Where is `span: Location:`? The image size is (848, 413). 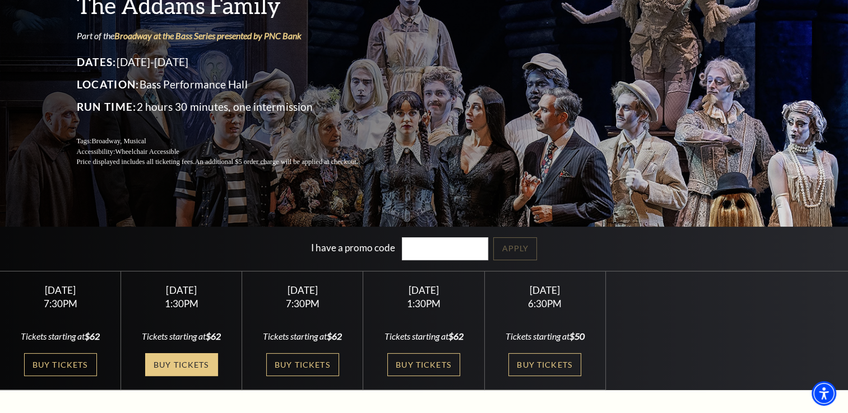 span: Location: is located at coordinates (108, 84).